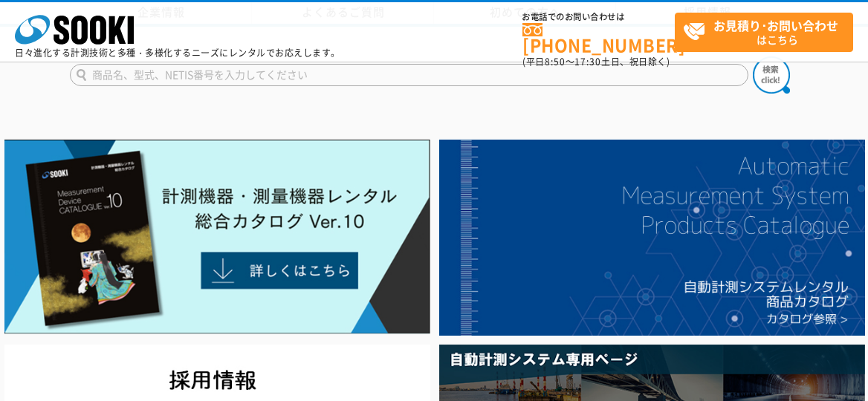 This screenshot has width=868, height=401. What do you see at coordinates (587, 62) in the screenshot?
I see `span: 17:30` at bounding box center [587, 62].